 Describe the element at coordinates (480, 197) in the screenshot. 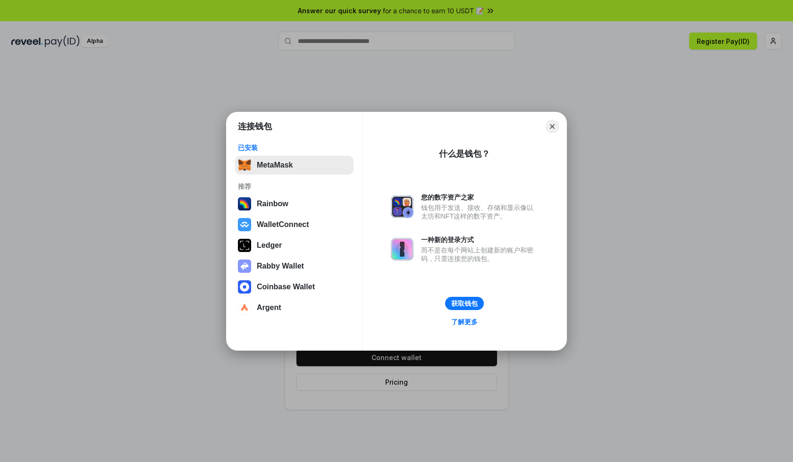

I see `div: 您的数字资产之家` at that location.